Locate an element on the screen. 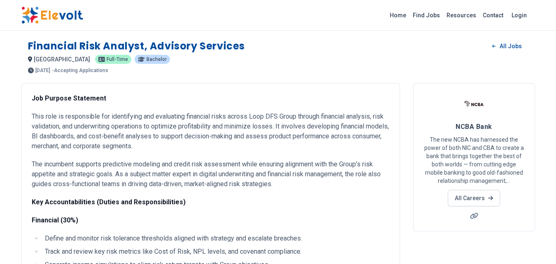 This screenshot has width=556, height=264. a: Resources is located at coordinates (461, 15).